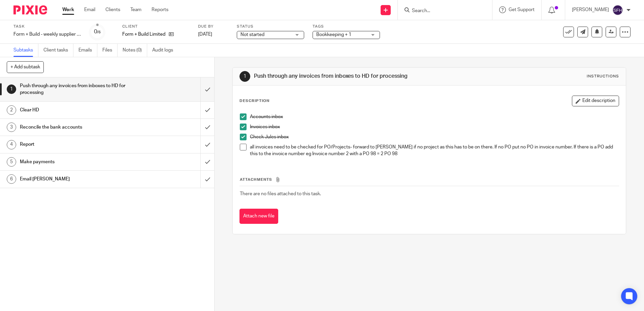 Image resolution: width=644 pixels, height=311 pixels. I want to click on button: Edit description, so click(596, 101).